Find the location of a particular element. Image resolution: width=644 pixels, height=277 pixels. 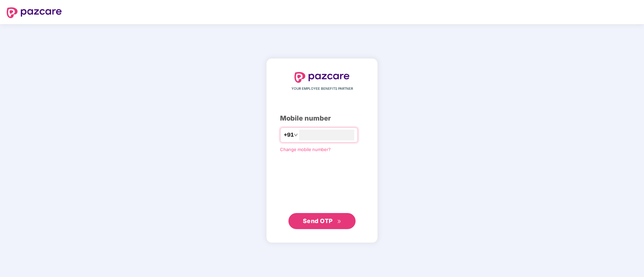

span: down is located at coordinates (296, 135).